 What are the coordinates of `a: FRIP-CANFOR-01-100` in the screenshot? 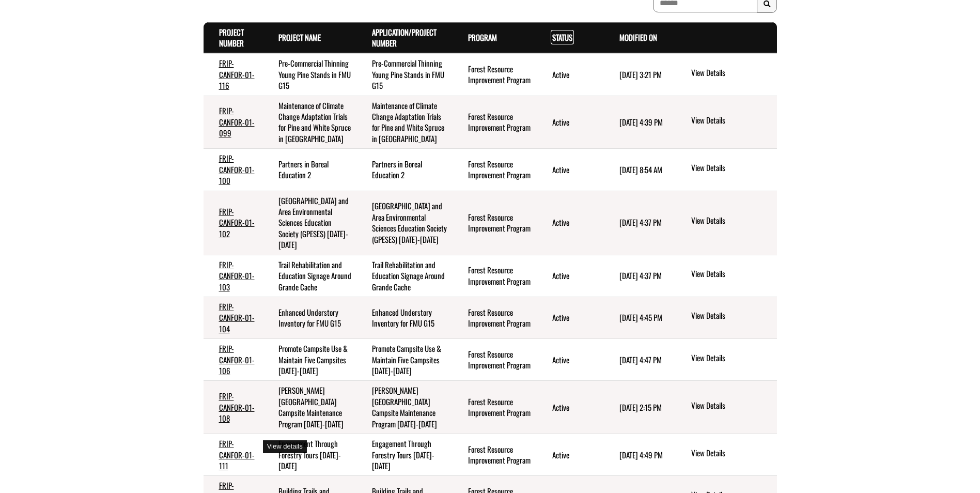 It's located at (237, 169).